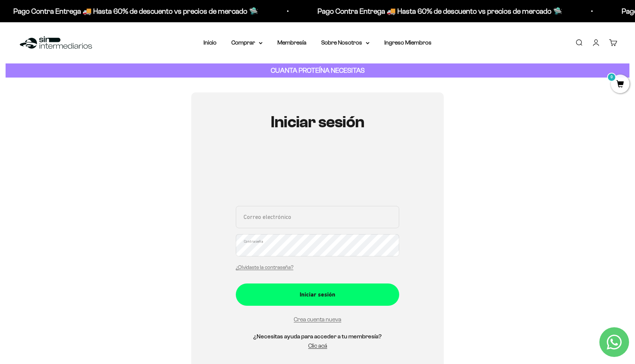 The height and width of the screenshot is (364, 635). Describe the element at coordinates (345, 43) in the screenshot. I see `summary: Sobre Nosotros` at that location.